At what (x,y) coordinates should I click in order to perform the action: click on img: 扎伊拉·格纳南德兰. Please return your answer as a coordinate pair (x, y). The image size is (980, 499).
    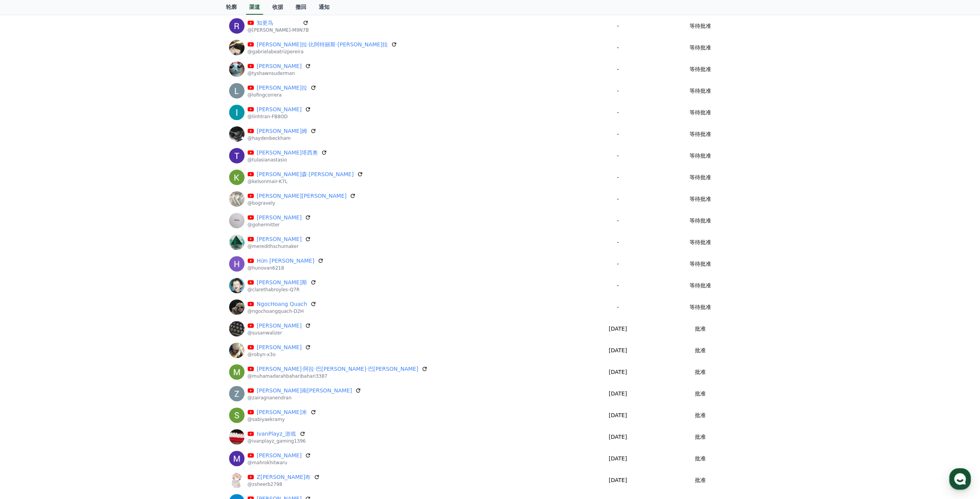
    Looking at the image, I should click on (237, 394).